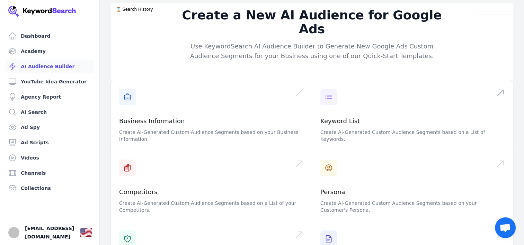 Image resolution: width=524 pixels, height=245 pixels. I want to click on a: Collections, so click(50, 188).